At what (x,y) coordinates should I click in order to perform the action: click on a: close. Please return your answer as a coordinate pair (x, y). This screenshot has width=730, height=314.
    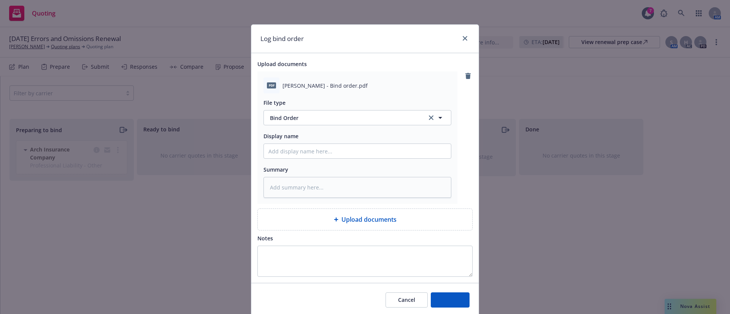
    Looking at the image, I should click on (465, 38).